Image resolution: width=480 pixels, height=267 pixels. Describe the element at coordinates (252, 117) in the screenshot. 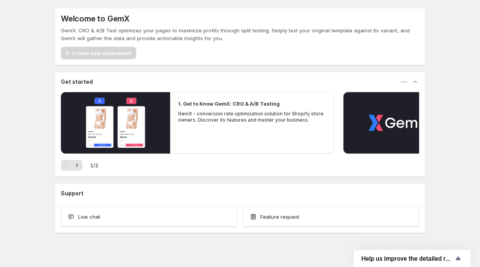

I see `p: GemX - conversion rate optimization solution for Shopify store owners. Discover its features and ...` at that location.